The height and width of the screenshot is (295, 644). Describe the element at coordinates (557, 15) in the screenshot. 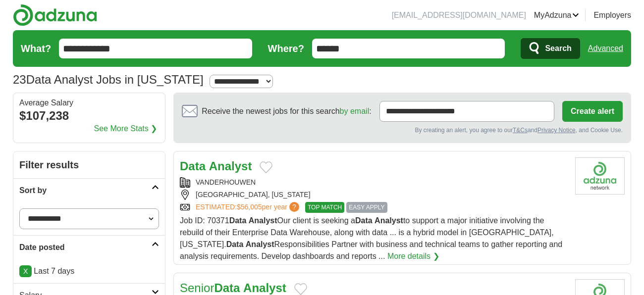

I see `a: MyAdzuna` at that location.